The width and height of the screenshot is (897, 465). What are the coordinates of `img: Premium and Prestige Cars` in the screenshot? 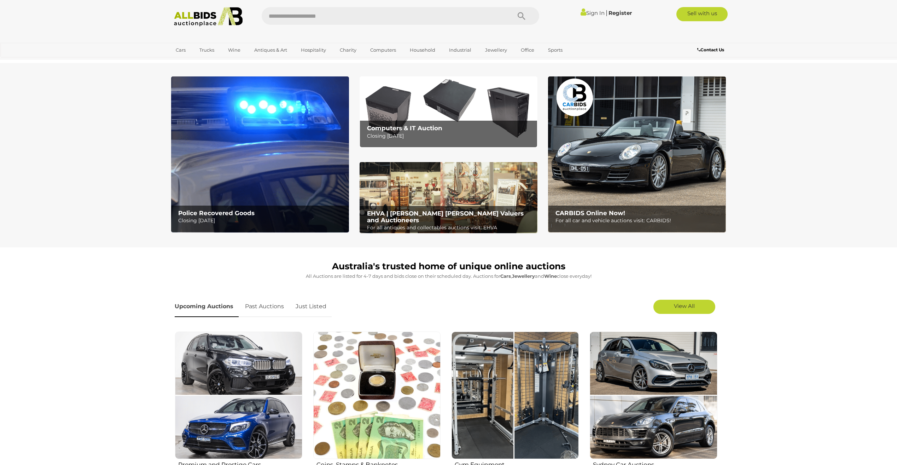 It's located at (239, 395).